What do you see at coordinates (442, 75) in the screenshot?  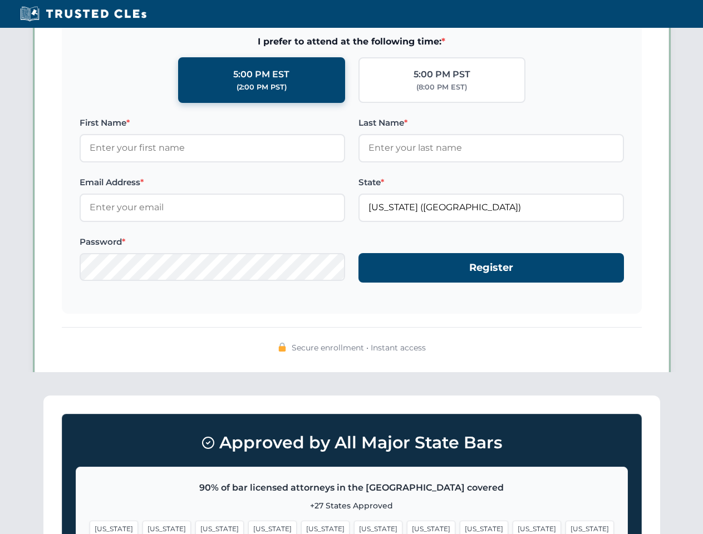 I see `div: 5:00 PM PST` at bounding box center [442, 75].